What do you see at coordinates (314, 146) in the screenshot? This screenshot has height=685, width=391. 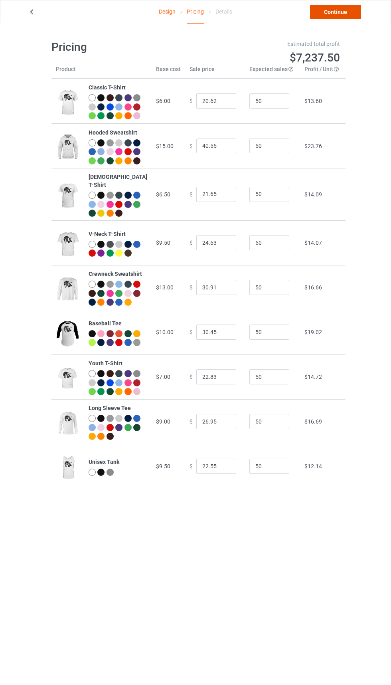 I see `span: $23.76` at bounding box center [314, 146].